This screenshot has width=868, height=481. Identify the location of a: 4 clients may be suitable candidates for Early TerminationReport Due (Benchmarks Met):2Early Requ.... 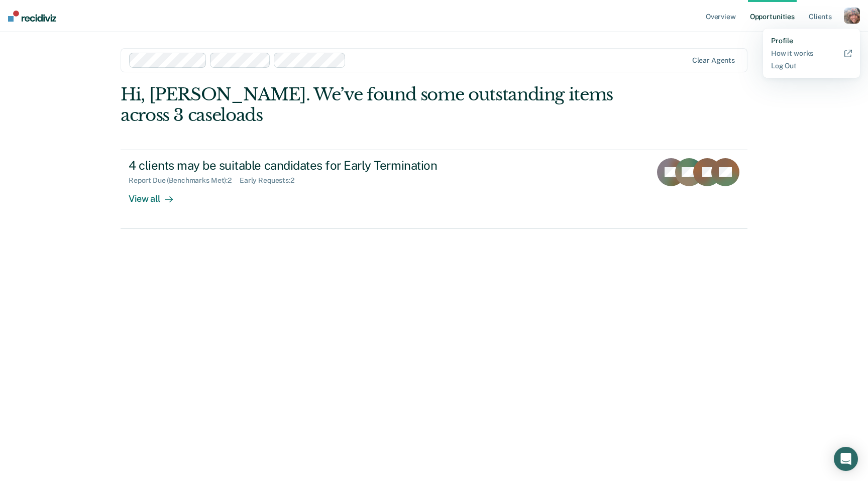
(434, 189).